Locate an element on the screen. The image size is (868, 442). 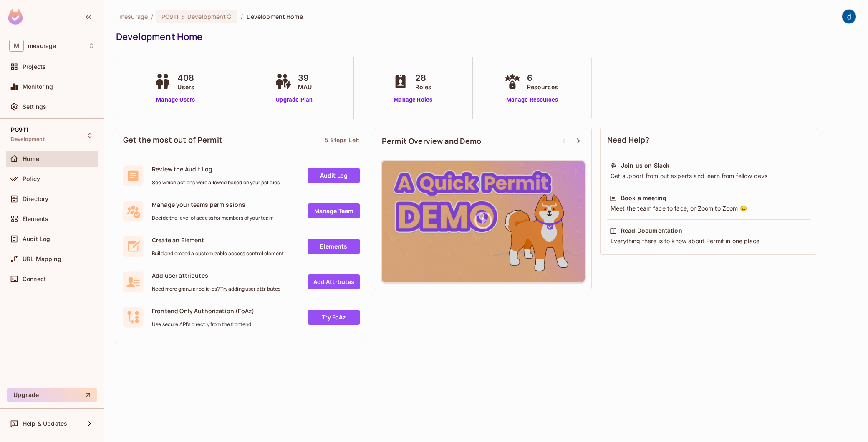
span: Home is located at coordinates (31, 159).